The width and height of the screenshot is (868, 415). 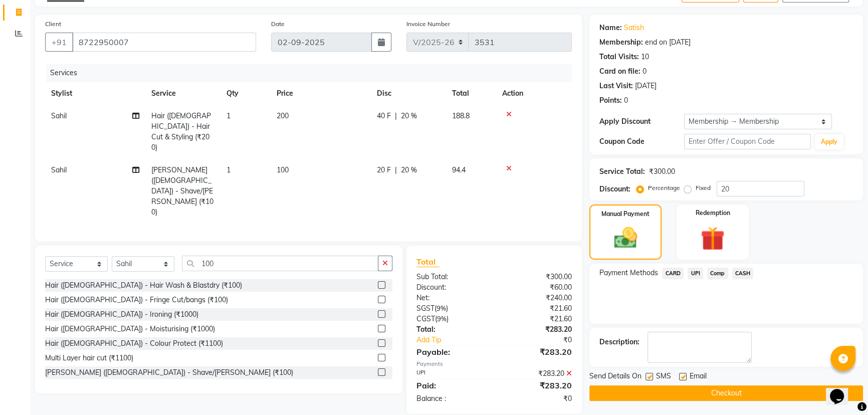 I want to click on span: Send Details On, so click(x=615, y=377).